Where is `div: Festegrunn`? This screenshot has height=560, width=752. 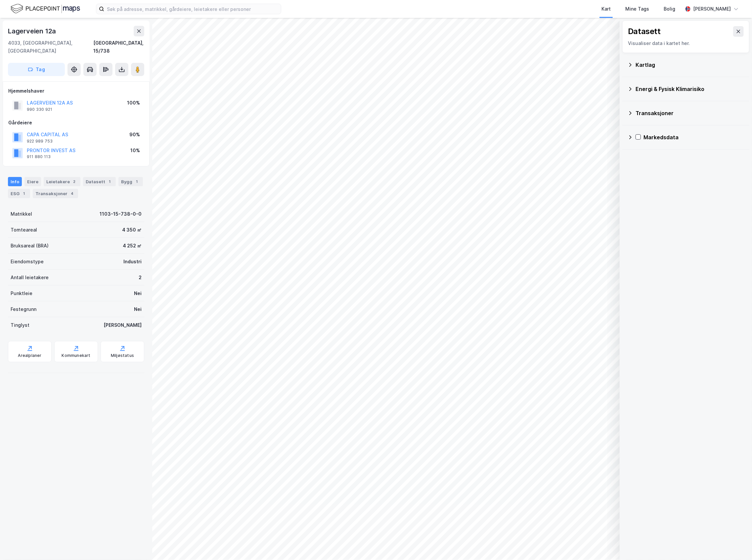
div: Festegrunn is located at coordinates (24, 309).